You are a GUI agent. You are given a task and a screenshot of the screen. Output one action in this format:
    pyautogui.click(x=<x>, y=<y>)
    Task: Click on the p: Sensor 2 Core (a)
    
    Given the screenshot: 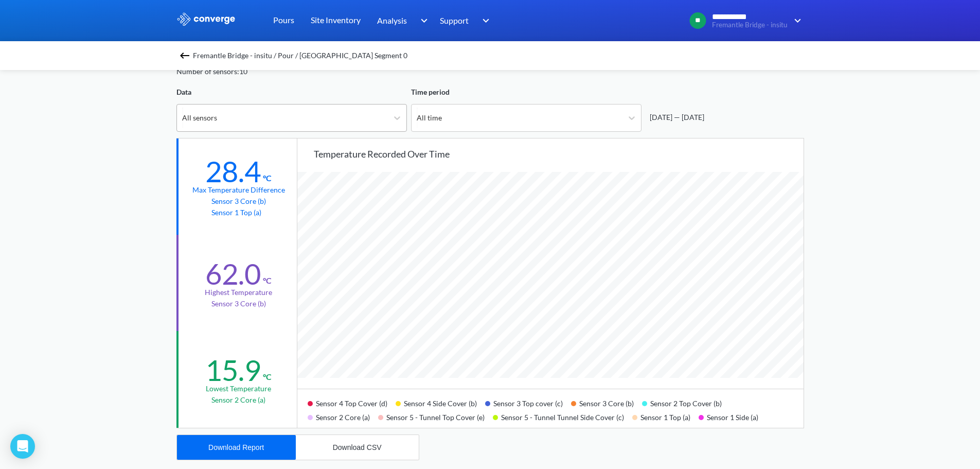 What is the action you would take?
    pyautogui.click(x=239, y=400)
    